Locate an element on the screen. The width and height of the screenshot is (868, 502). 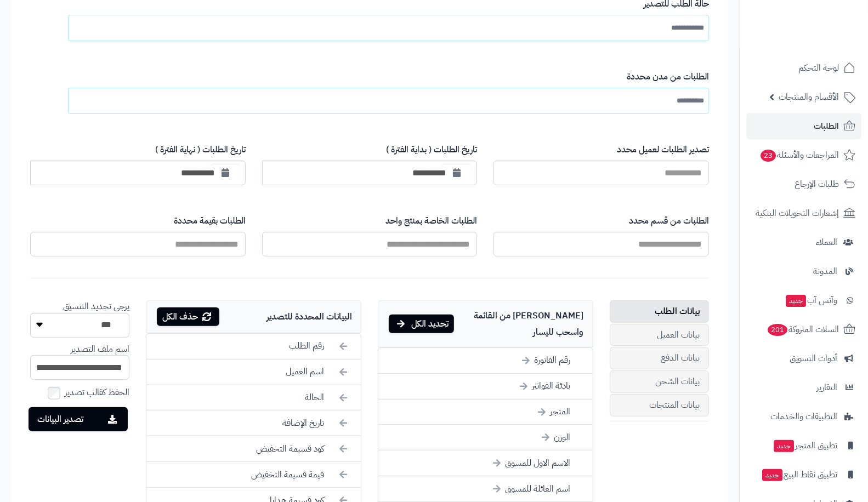
span: التقارير is located at coordinates (827, 387).